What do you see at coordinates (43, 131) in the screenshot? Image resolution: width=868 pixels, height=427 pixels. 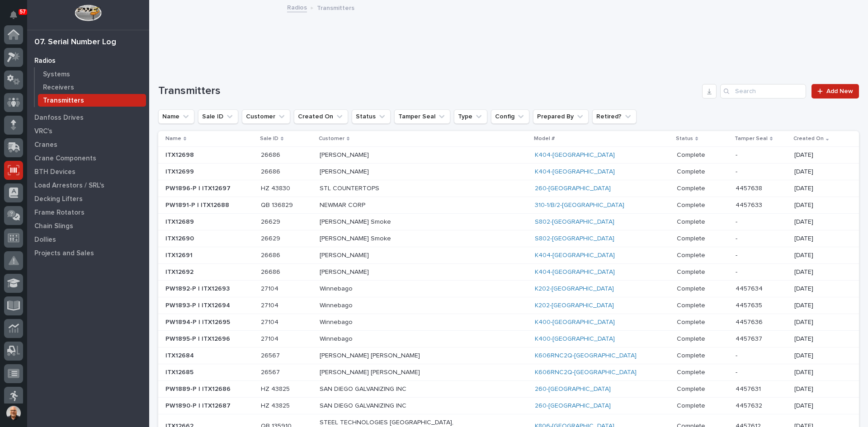 I see `p: VRC's` at bounding box center [43, 131].